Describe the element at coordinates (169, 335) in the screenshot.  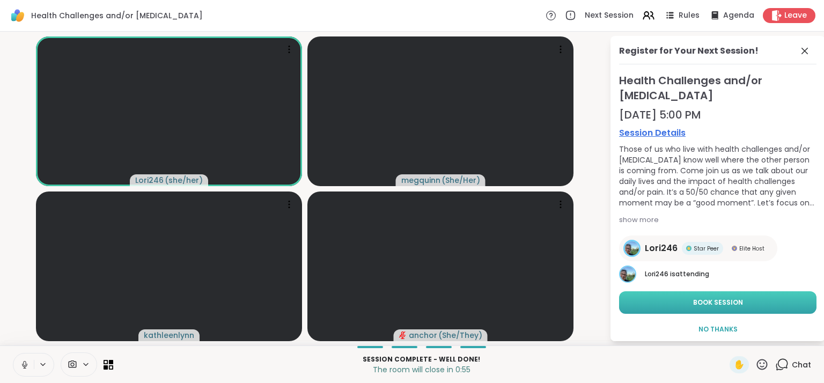
I see `span: kathleenlynn` at that location.